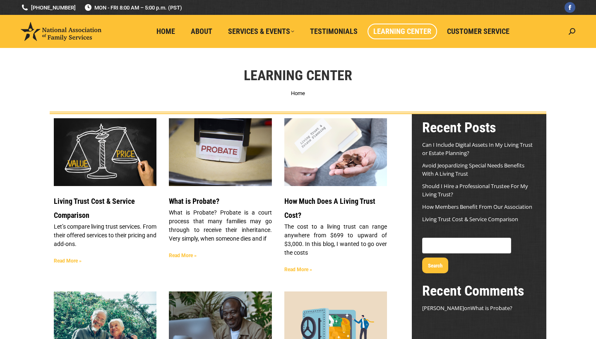 The image size is (596, 339). Describe the element at coordinates (335, 152) in the screenshot. I see `img: Living Trust Cost` at that location.